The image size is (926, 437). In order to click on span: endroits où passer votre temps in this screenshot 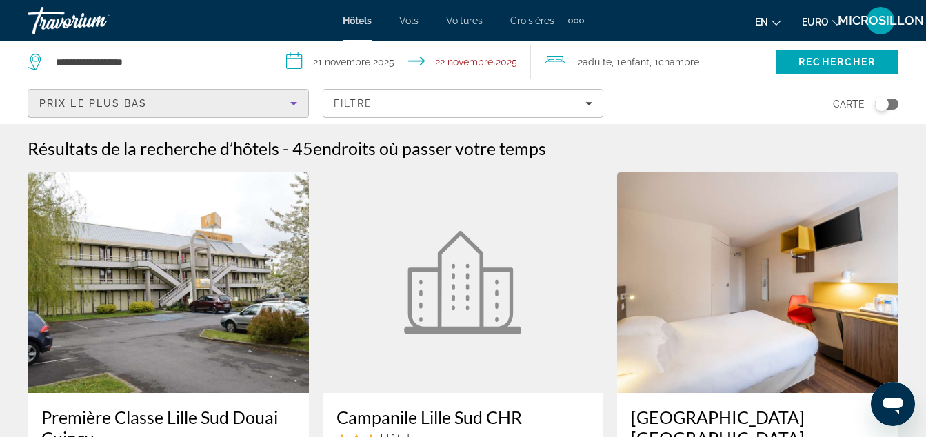, I will do `click(430, 148)`.